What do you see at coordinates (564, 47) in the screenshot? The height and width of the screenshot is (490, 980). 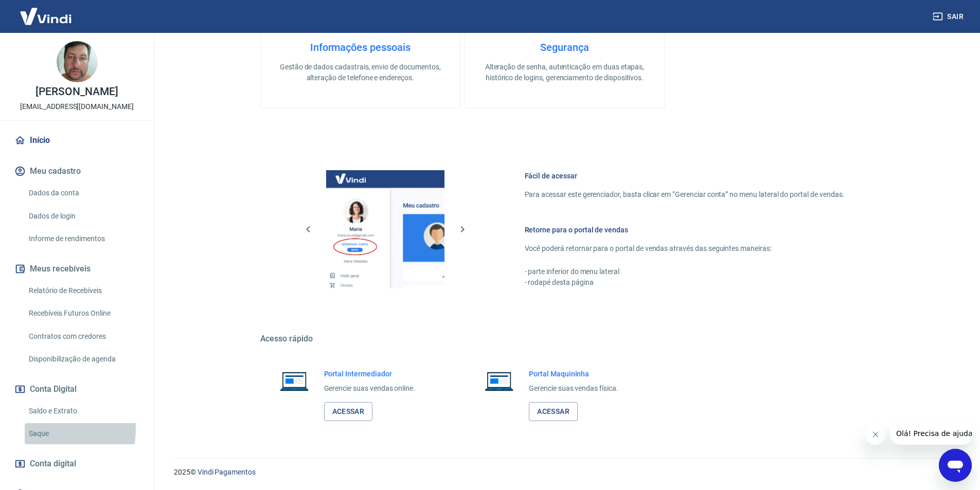 I see `h4: Segurança` at bounding box center [564, 47].